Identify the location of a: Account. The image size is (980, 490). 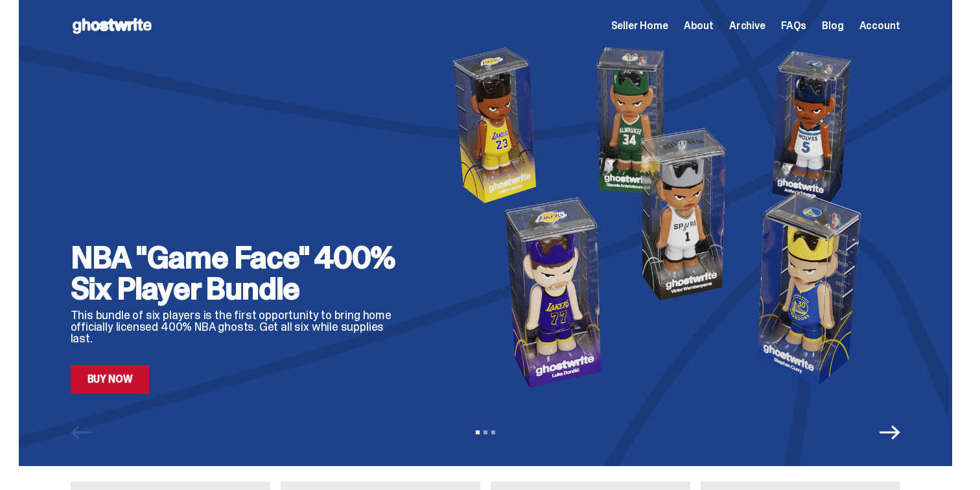
(879, 26).